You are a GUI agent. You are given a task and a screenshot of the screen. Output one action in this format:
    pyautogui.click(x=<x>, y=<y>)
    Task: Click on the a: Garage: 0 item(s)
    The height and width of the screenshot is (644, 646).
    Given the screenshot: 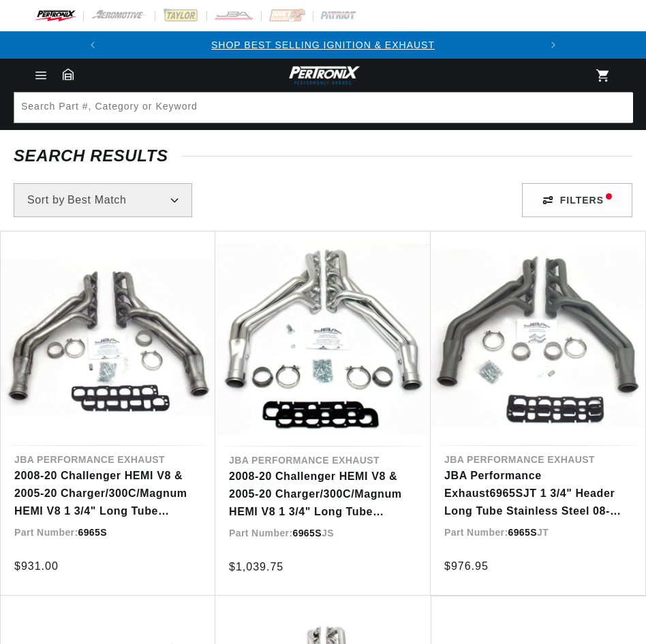 What is the action you would take?
    pyautogui.click(x=68, y=75)
    